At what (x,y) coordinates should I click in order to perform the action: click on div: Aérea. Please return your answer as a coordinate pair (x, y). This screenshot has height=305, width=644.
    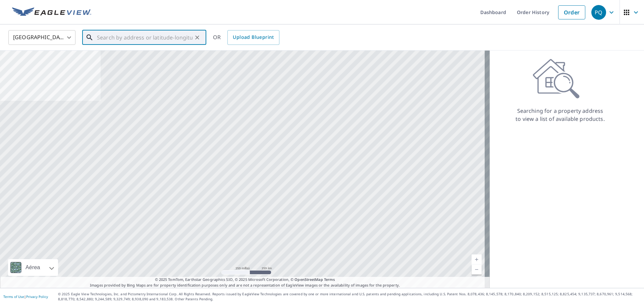
    Looking at the image, I should click on (33, 268).